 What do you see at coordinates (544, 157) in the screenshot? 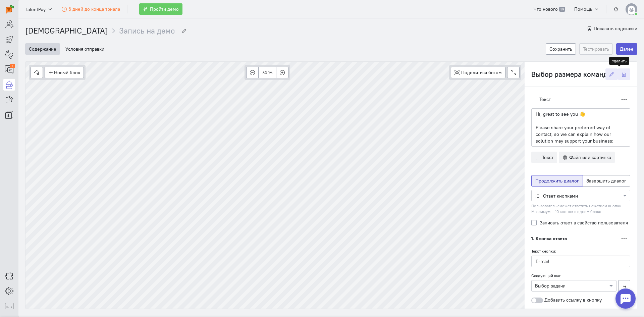
I see `button: Текст` at bounding box center [544, 157].